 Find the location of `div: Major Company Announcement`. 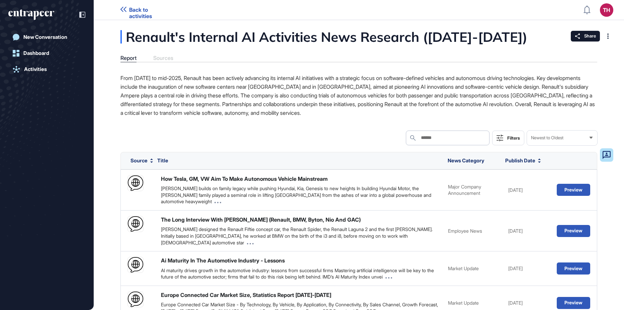

div: Major Company Announcement is located at coordinates (475, 190).